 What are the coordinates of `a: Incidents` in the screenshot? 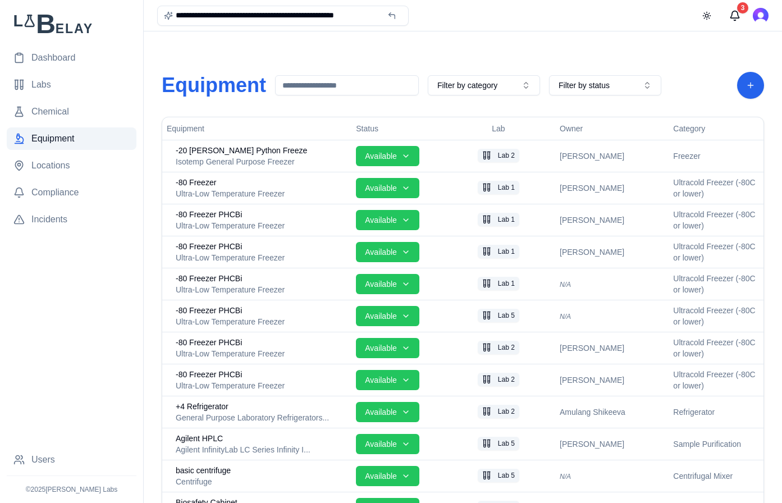 It's located at (71, 219).